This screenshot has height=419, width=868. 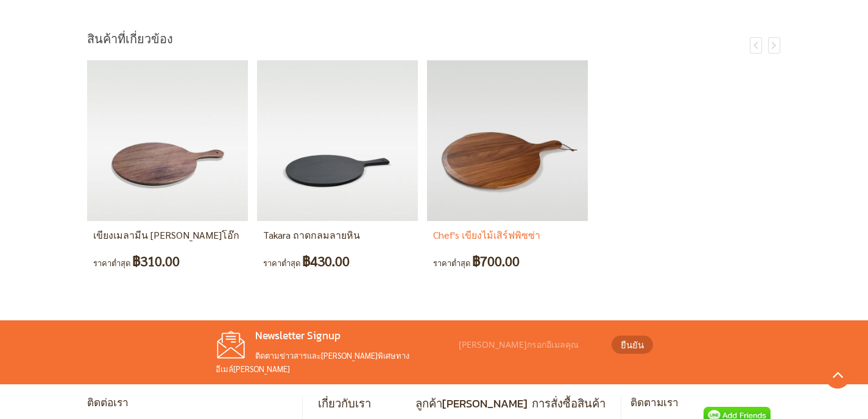 I want to click on h4: การสั่งซื้อสินค้า, so click(x=568, y=403).